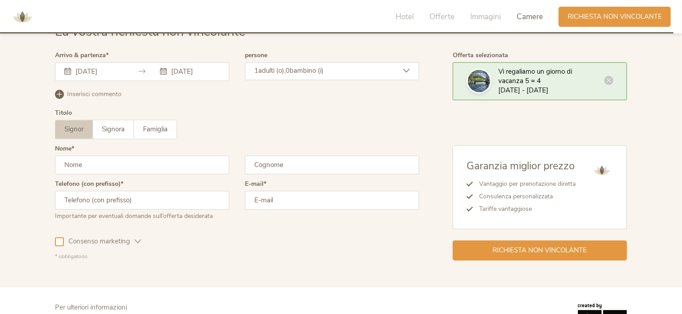 The image size is (682, 314). Describe the element at coordinates (142, 165) in the screenshot. I see `input: Nome` at that location.